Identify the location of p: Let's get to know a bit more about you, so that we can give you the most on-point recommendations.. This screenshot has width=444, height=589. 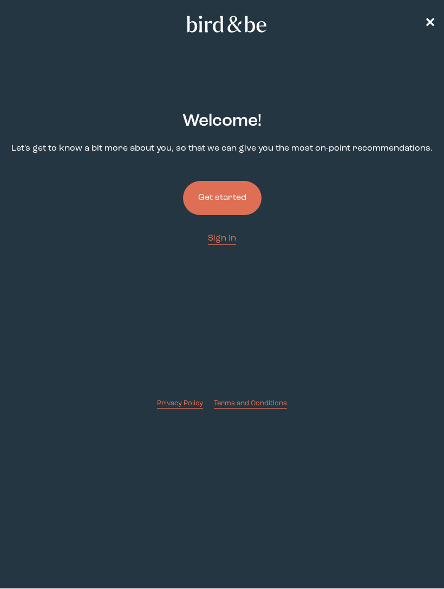
(222, 148).